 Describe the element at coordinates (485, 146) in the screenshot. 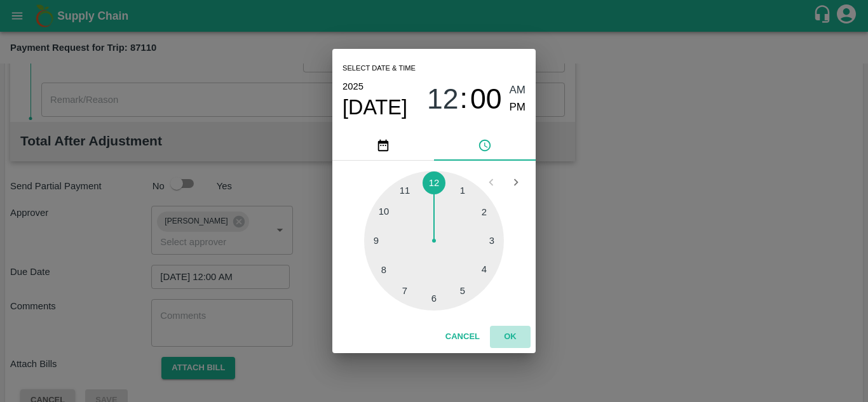

I see `button: pick time` at that location.